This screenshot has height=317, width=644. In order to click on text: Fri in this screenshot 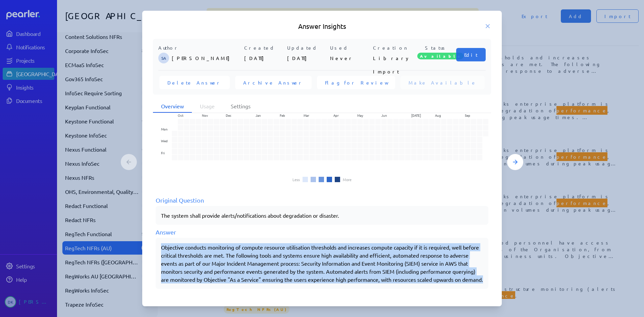, I will do `click(163, 153)`.